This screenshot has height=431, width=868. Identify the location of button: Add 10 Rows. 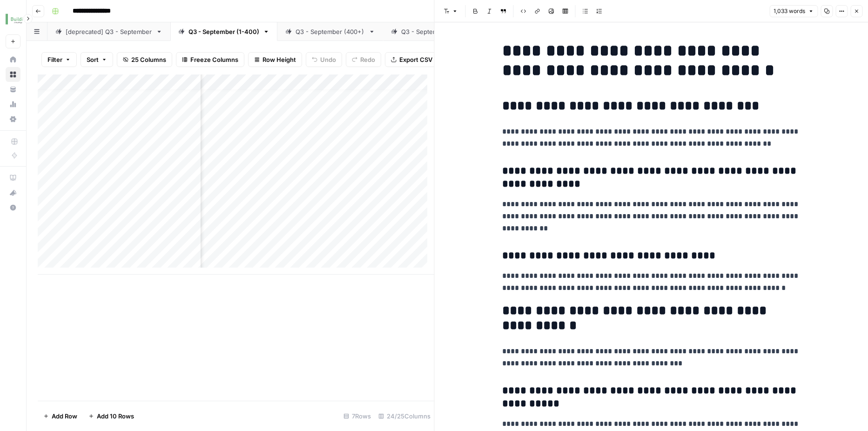
(111, 416).